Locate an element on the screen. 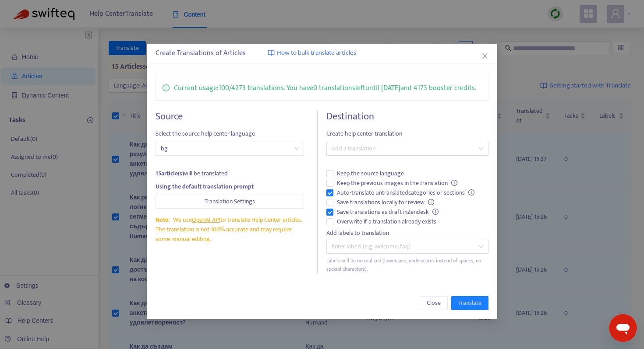 The width and height of the screenshot is (644, 349). div: will be translated is located at coordinates (229, 173).